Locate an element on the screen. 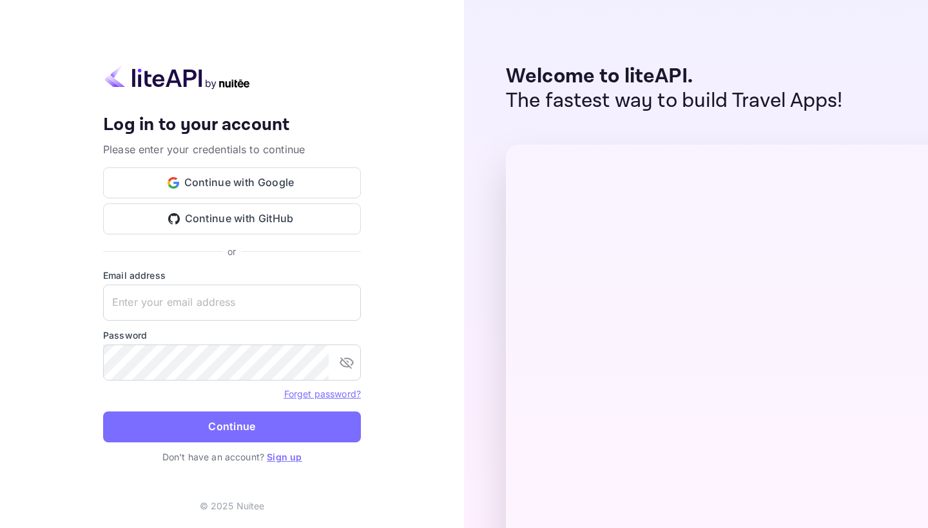 This screenshot has height=528, width=928. a: Sign up is located at coordinates (284, 457).